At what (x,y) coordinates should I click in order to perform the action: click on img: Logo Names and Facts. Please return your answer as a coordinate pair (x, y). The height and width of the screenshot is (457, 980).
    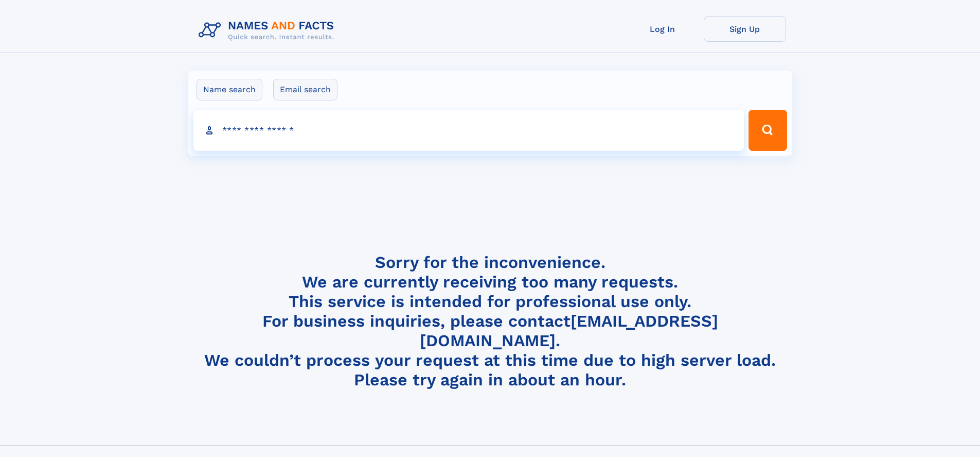
    Looking at the image, I should click on (269, 31).